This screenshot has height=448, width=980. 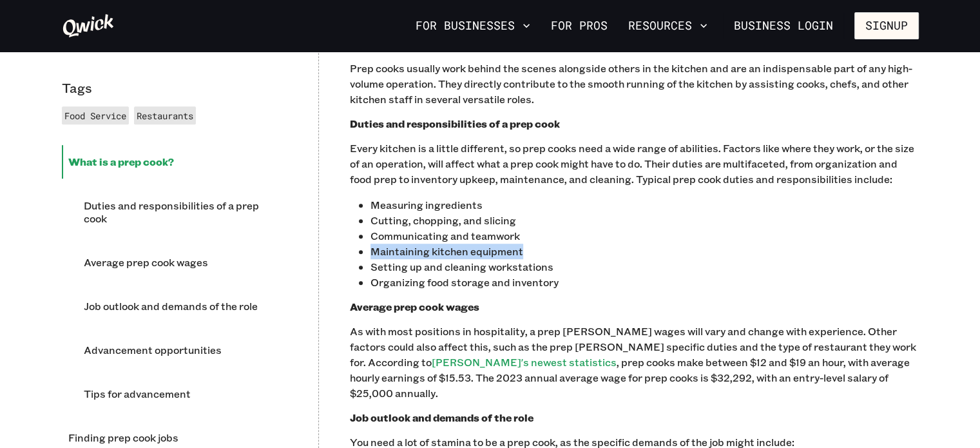 What do you see at coordinates (165, 115) in the screenshot?
I see `span: Restaurants` at bounding box center [165, 115].